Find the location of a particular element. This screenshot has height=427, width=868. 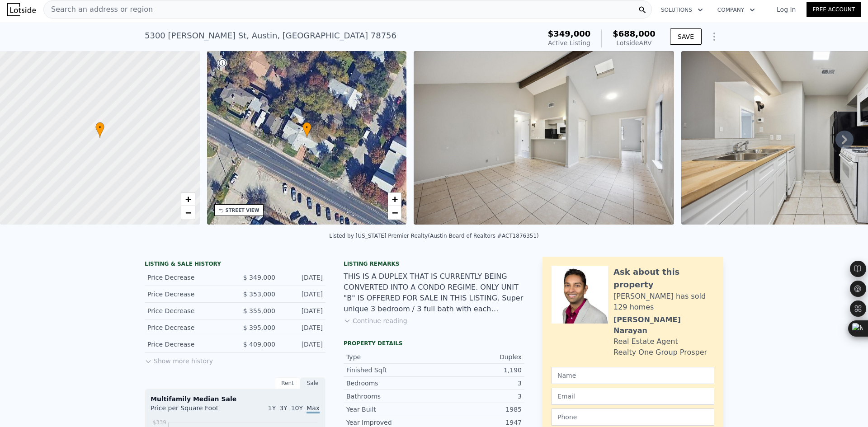

input: Name is located at coordinates (633, 376).